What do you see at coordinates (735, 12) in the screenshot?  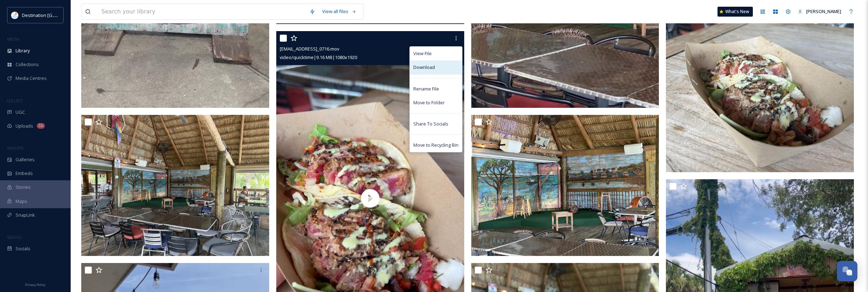 I see `div: What's New` at bounding box center [735, 12].